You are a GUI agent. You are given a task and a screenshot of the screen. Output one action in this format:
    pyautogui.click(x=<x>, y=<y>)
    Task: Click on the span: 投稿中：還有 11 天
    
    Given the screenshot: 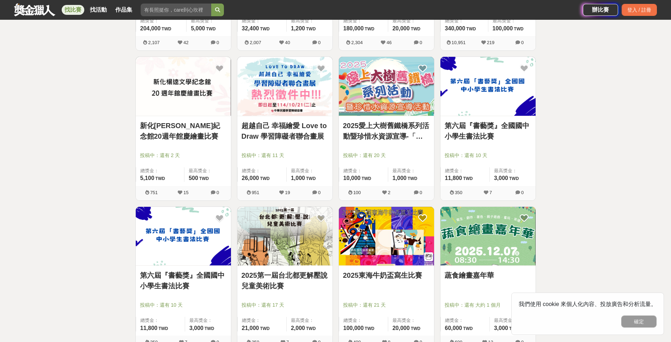 What is the action you would take?
    pyautogui.click(x=285, y=155)
    